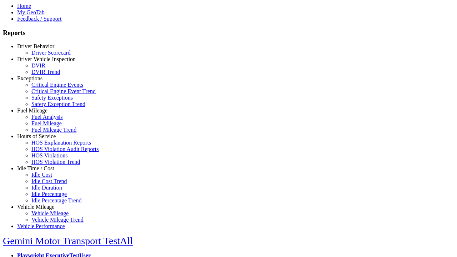 The width and height of the screenshot is (457, 257). What do you see at coordinates (52, 97) in the screenshot?
I see `a: Safety Exceptions` at bounding box center [52, 97].